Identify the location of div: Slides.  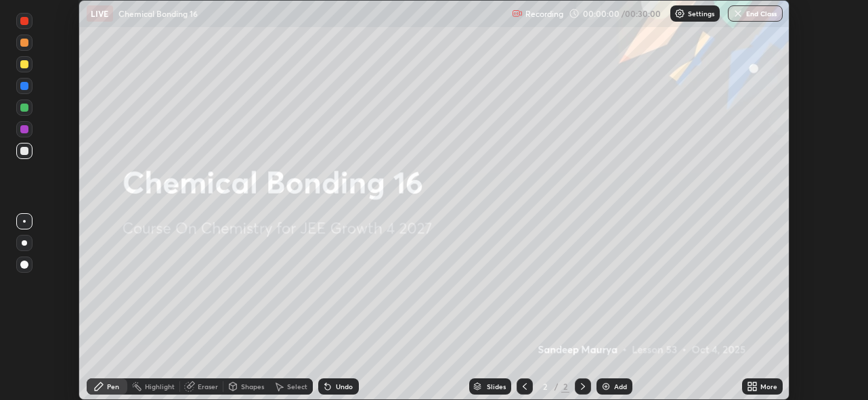
(497, 386).